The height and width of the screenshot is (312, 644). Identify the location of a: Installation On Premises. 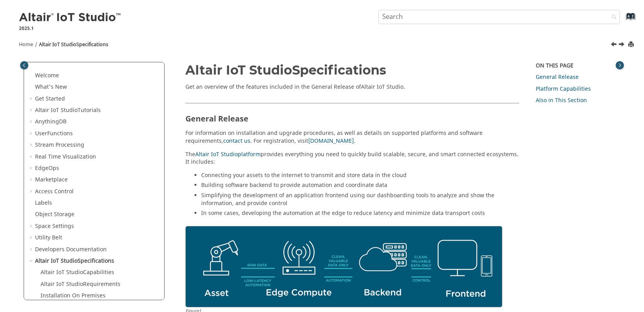
(73, 295).